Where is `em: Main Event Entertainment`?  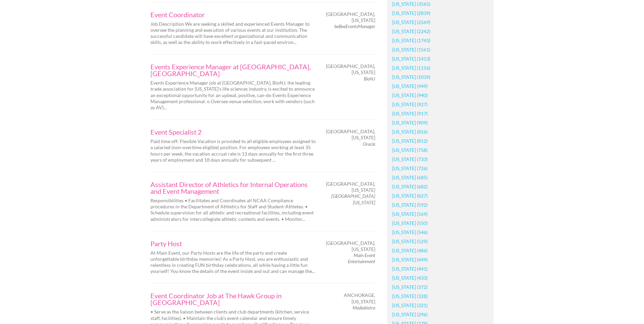 em: Main Event Entertainment is located at coordinates (361, 258).